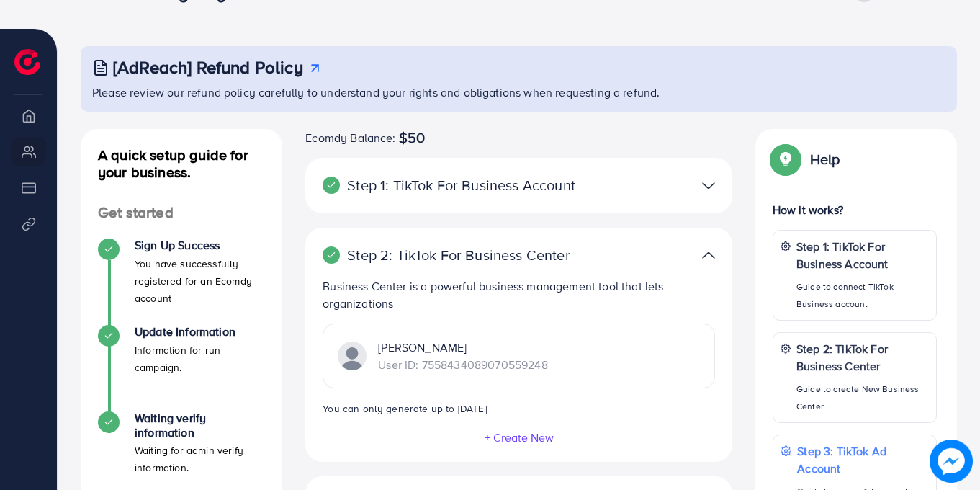 This screenshot has height=490, width=980. Describe the element at coordinates (200, 332) in the screenshot. I see `h4: Update Information` at that location.